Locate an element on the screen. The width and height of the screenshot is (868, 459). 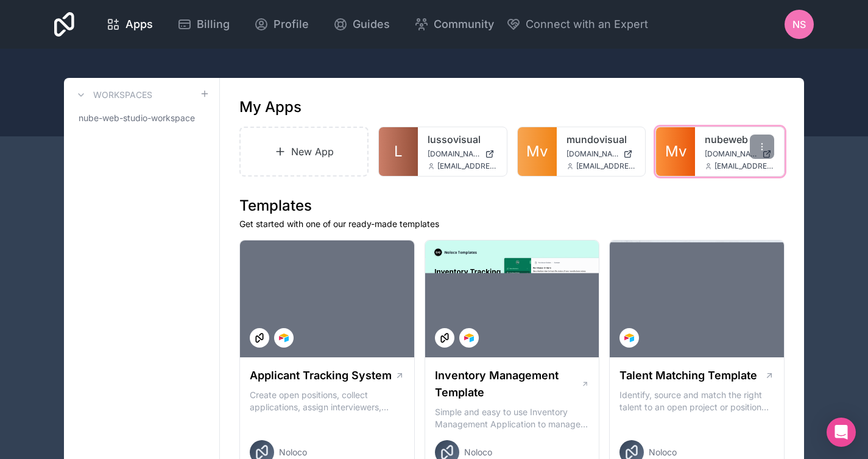
a: lussovisual is located at coordinates (462, 139).